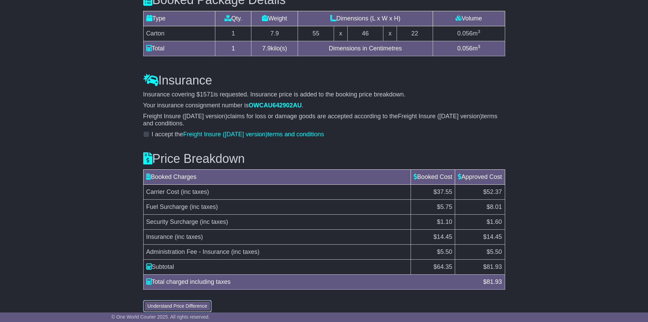  What do you see at coordinates (266, 48) in the screenshot?
I see `span: 7.9` at bounding box center [266, 48].